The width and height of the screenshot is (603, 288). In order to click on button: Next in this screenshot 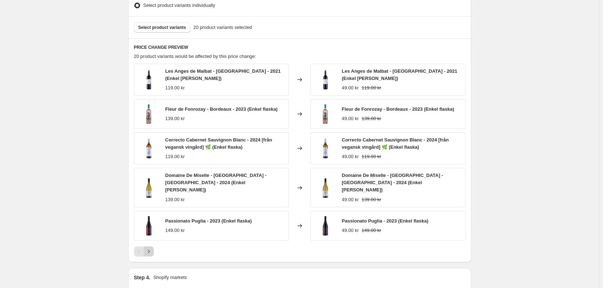, I will do `click(149, 251)`.